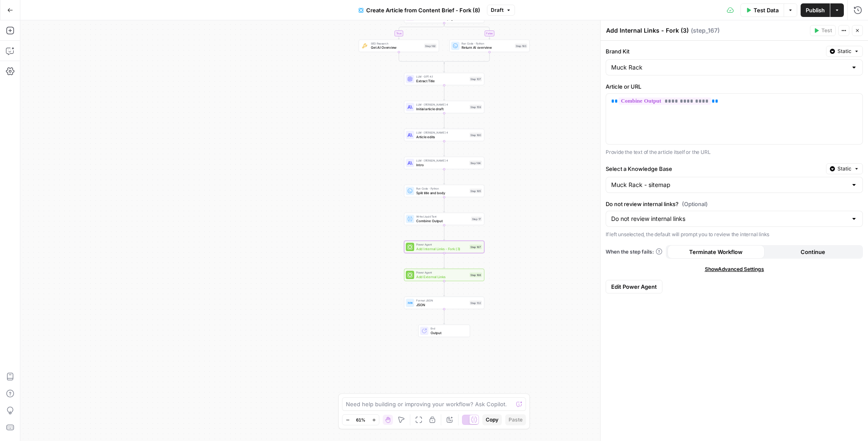 The height and width of the screenshot is (441, 868). Describe the element at coordinates (421, 31) in the screenshot. I see `g: Edge from step_161 to step_162` at that location.